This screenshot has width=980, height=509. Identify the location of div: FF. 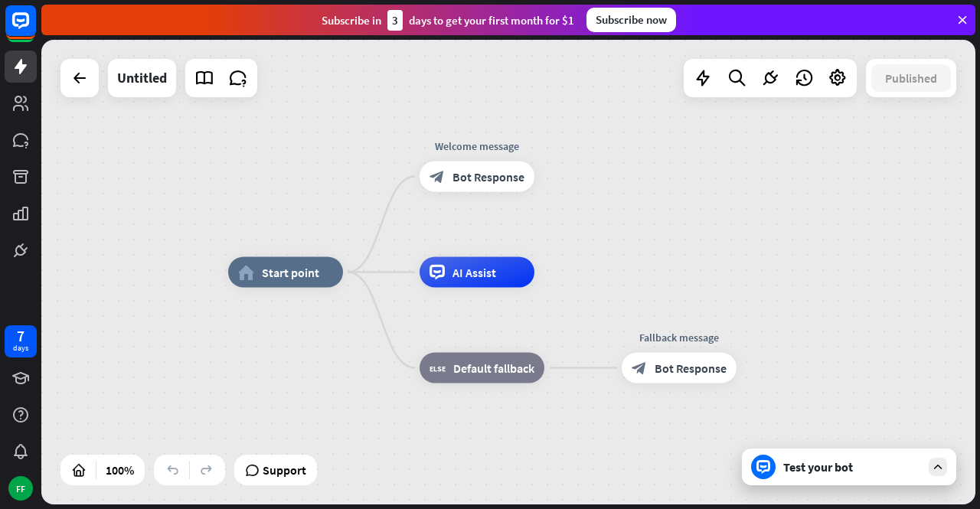
(21, 489).